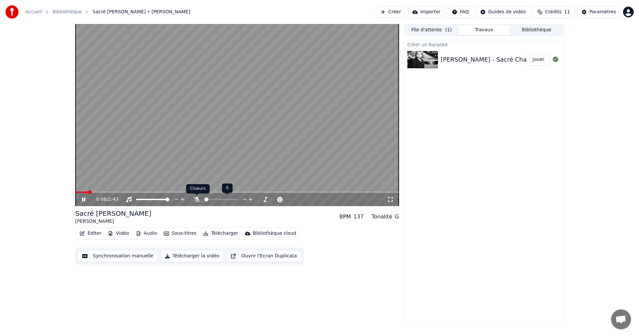 The height and width of the screenshot is (336, 639). What do you see at coordinates (427, 12) in the screenshot?
I see `button: Importer` at bounding box center [427, 12].